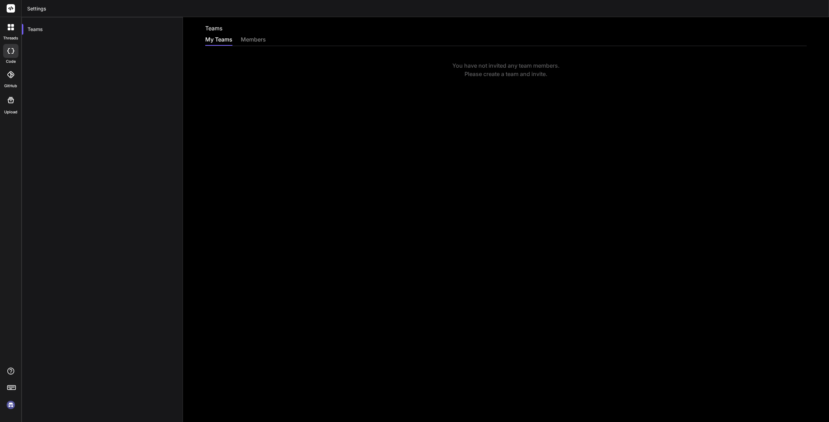 This screenshot has width=829, height=422. I want to click on label: Upload, so click(11, 112).